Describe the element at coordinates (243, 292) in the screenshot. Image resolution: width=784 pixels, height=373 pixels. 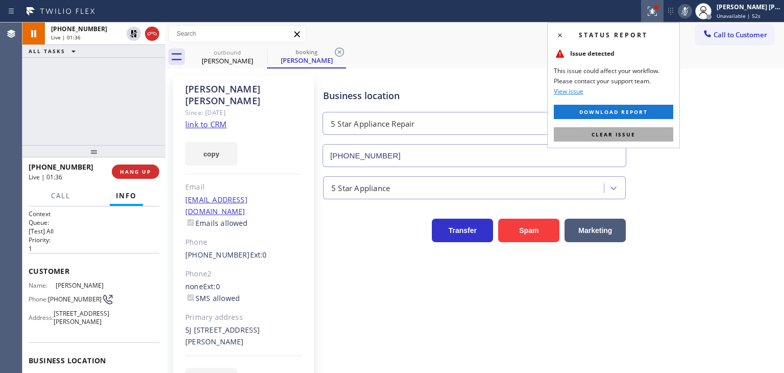
I see `div: none` at that location.